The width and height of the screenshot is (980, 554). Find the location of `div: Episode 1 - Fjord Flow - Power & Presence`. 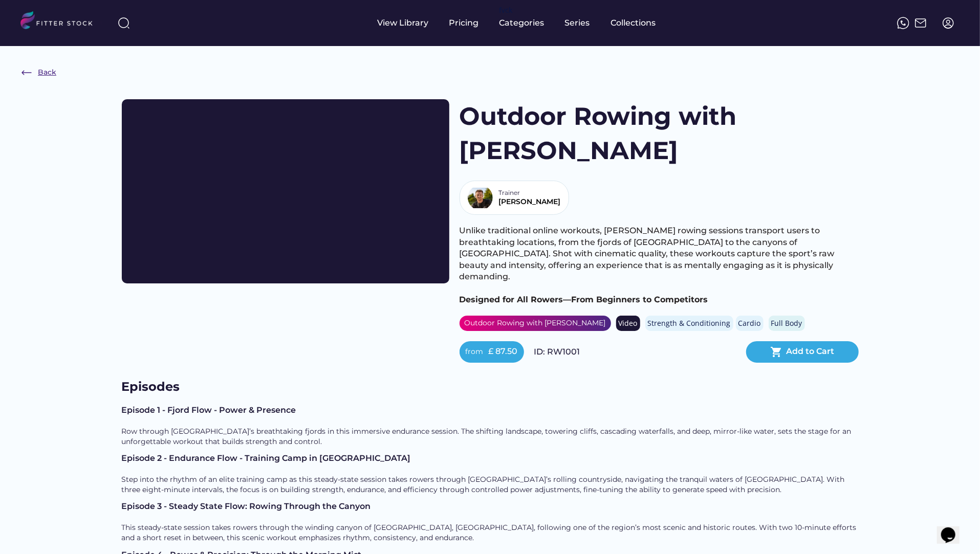

div: Episode 1 - Fjord Flow - Power & Presence is located at coordinates (490, 411).